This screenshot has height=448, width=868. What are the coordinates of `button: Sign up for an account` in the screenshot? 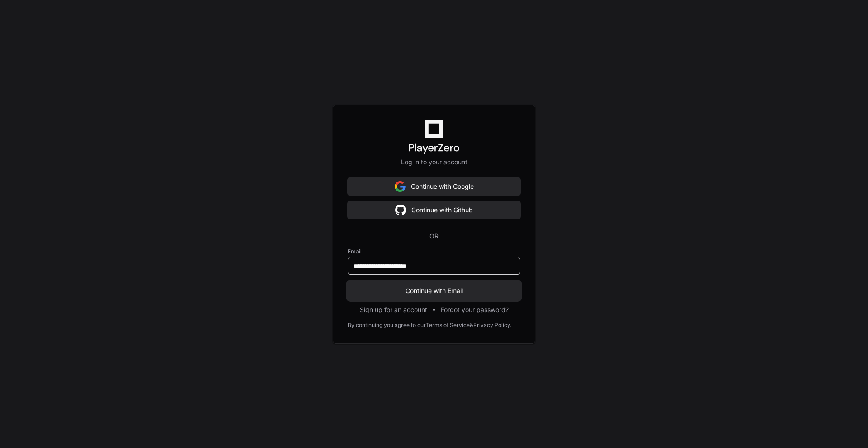 It's located at (393, 310).